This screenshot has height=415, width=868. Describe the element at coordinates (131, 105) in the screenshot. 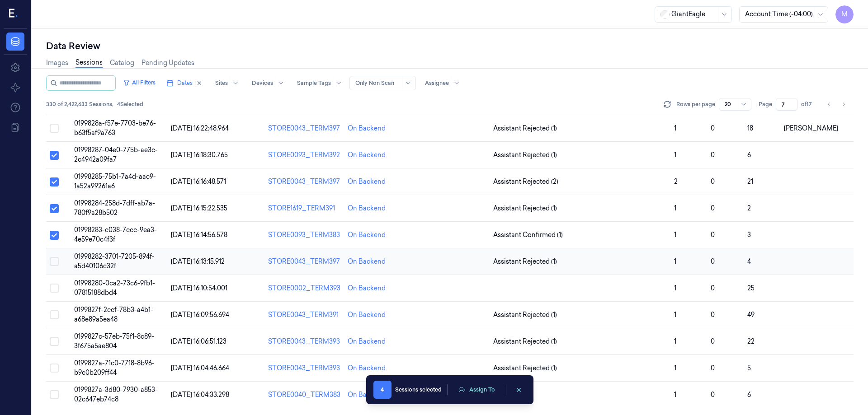

I see `span: 4 Selected` at that location.